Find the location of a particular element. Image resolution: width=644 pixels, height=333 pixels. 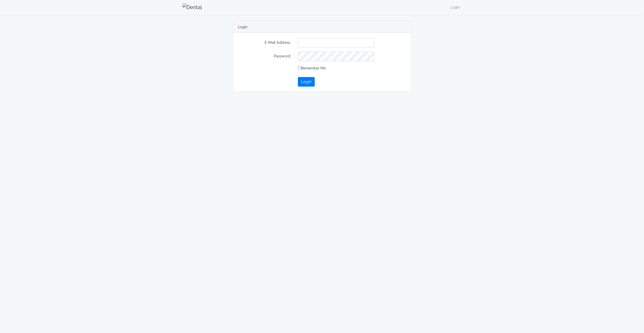

div: Login is located at coordinates (322, 27).